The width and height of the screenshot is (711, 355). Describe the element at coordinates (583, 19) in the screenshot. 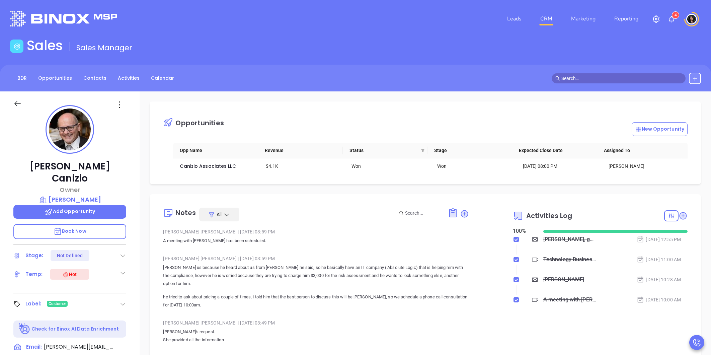

I see `a: Marketing` at that location.